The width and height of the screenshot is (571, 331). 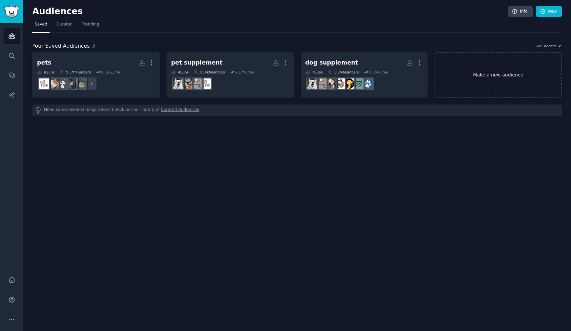 What do you see at coordinates (271, 12) in the screenshot?
I see `h2: Audiences` at bounding box center [271, 12].